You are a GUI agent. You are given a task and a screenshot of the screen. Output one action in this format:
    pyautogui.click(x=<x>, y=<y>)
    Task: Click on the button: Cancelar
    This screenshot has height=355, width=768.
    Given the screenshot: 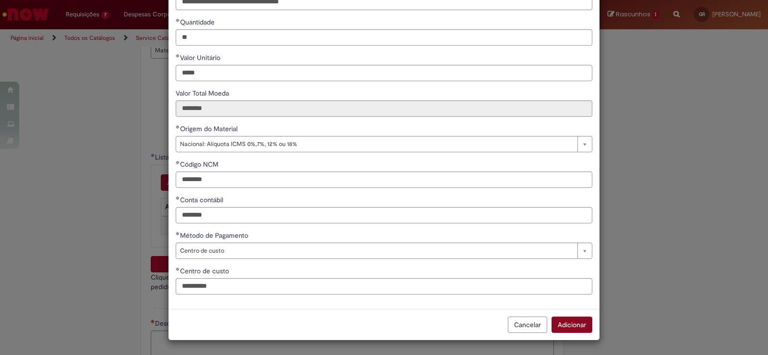 What is the action you would take?
    pyautogui.click(x=527, y=324)
    